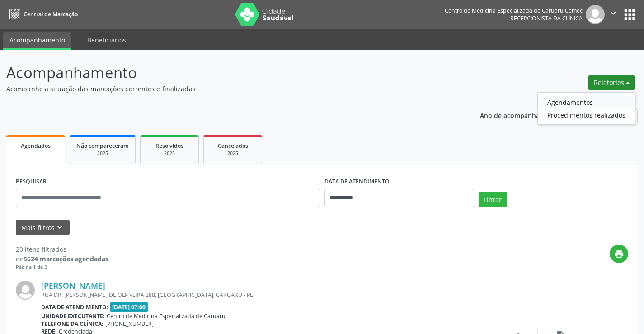  What do you see at coordinates (37, 41) in the screenshot?
I see `a: Acompanhamento` at bounding box center [37, 41].